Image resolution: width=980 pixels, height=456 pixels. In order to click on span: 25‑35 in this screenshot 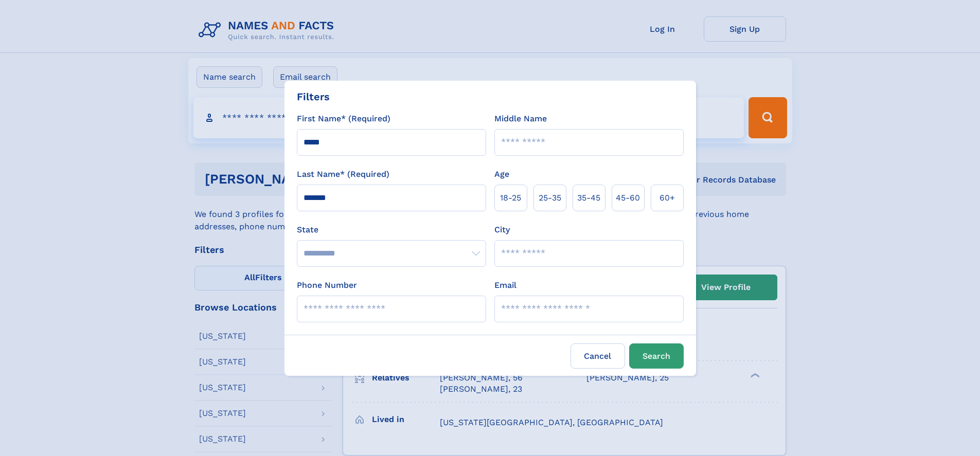, I will do `click(550, 198)`.